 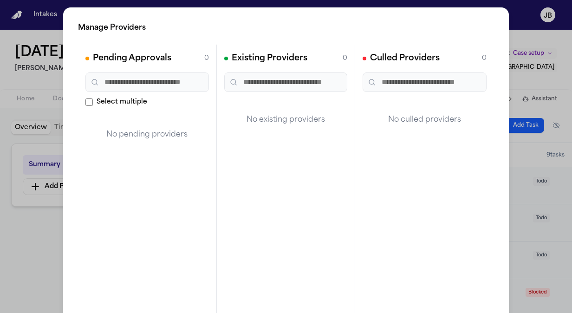 What do you see at coordinates (132, 58) in the screenshot?
I see `h2: Pending Approvals` at bounding box center [132, 58].